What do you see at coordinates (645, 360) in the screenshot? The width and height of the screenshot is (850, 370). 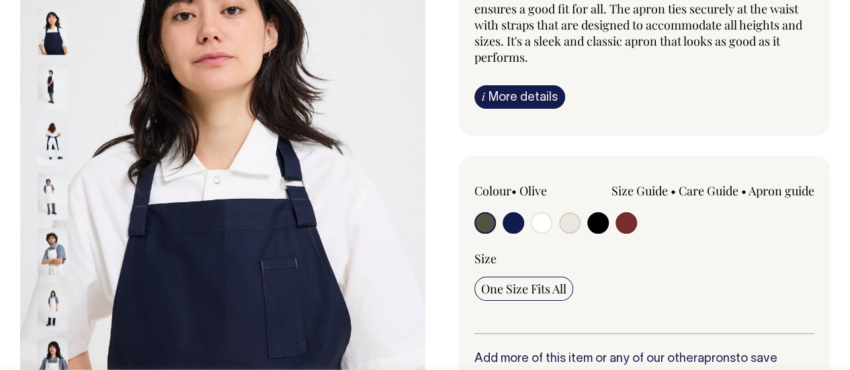 I see `h6: Add more of this item or any of our other to save` at bounding box center [645, 360].